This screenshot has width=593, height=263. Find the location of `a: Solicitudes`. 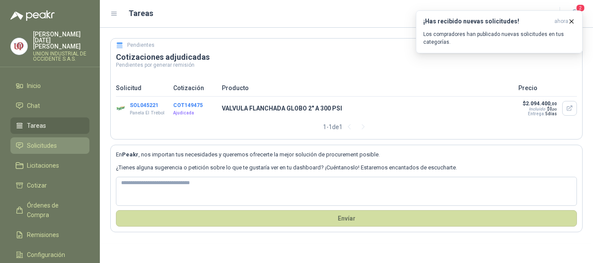

a: Solicitudes is located at coordinates (50, 146).